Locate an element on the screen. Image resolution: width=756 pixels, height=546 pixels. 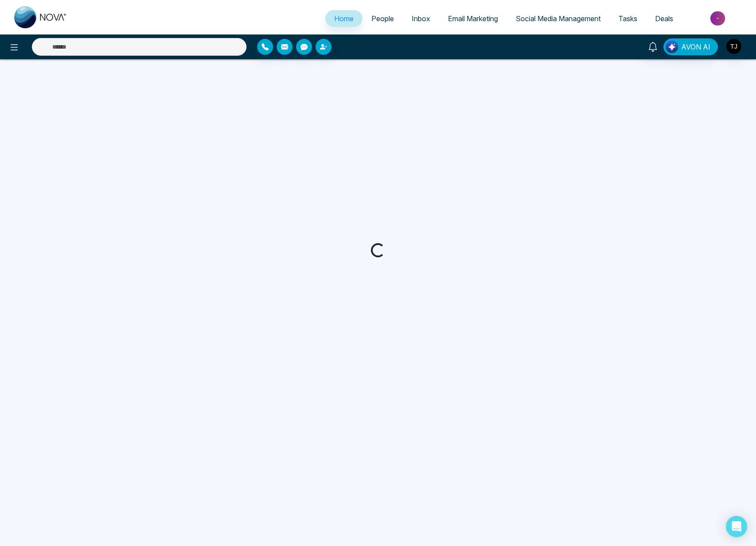
img: Lead Flow is located at coordinates (671, 47).